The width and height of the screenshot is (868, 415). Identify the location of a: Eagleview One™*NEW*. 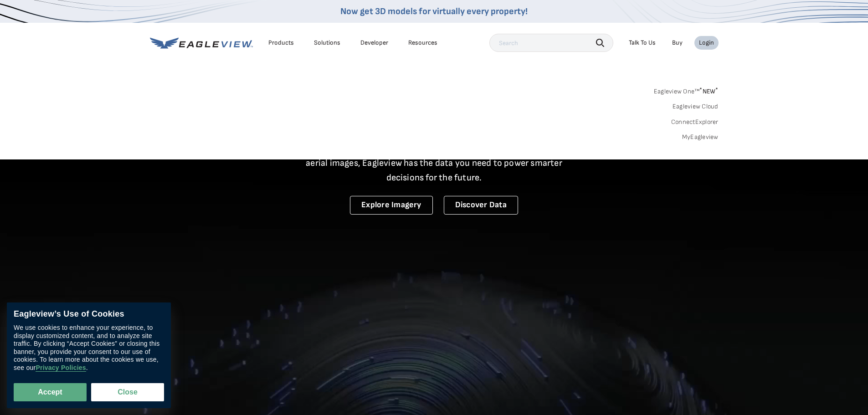
(686, 90).